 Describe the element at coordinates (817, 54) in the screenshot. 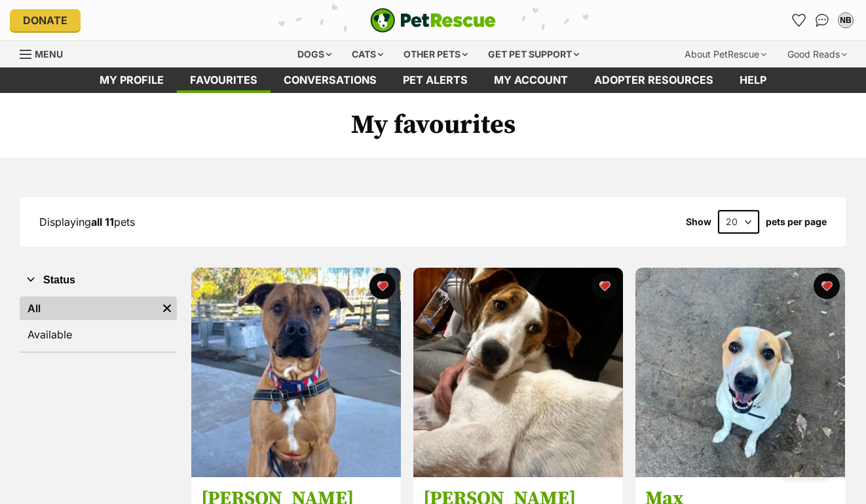

I see `div: Good Reads` at that location.